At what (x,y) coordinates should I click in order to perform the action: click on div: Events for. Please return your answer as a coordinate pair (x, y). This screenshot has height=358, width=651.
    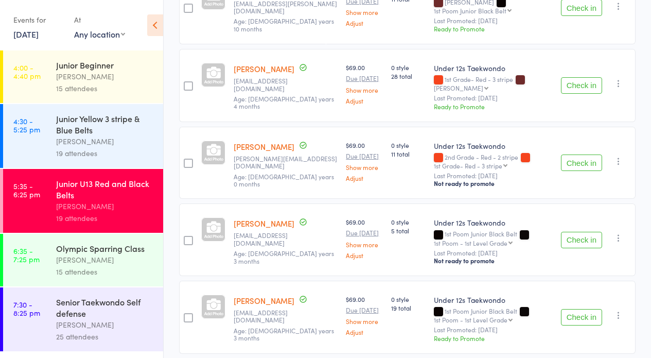
    Looking at the image, I should click on (39, 20).